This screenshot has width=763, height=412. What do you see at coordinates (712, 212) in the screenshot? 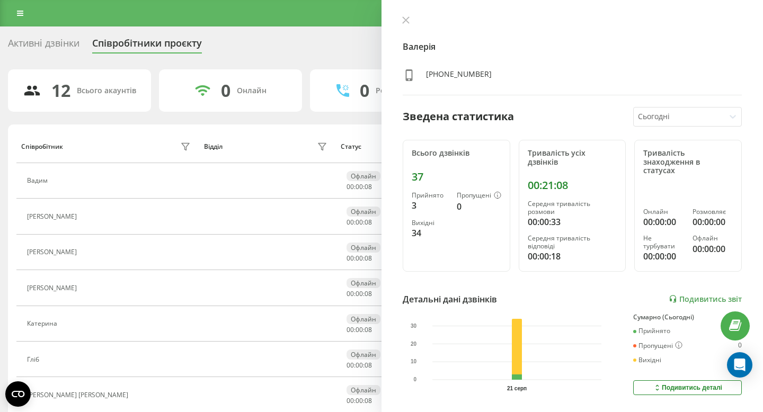
I see `div: Розмовляє` at bounding box center [712, 212].